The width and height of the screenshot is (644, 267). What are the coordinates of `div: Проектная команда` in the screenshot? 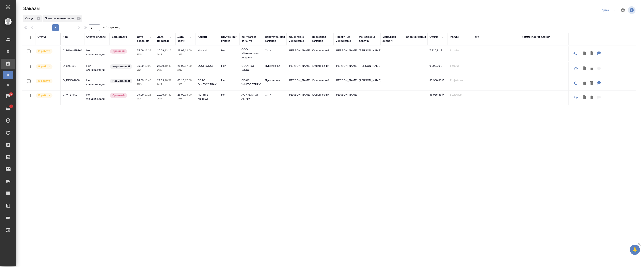 It's located at (322, 39).